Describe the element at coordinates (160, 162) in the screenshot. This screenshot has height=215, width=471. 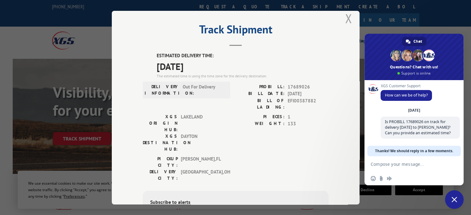
I see `label: PICKUP CITY:` at that location.